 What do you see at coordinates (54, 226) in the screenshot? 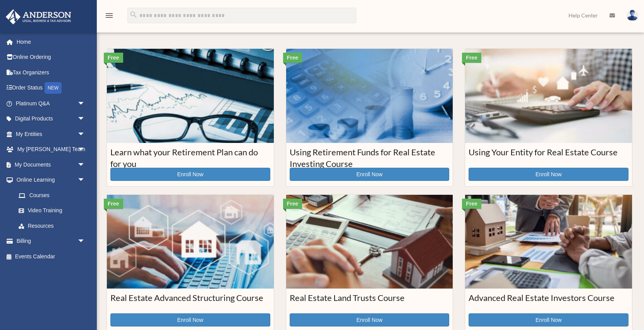
I see `a: Resources` at bounding box center [54, 226].